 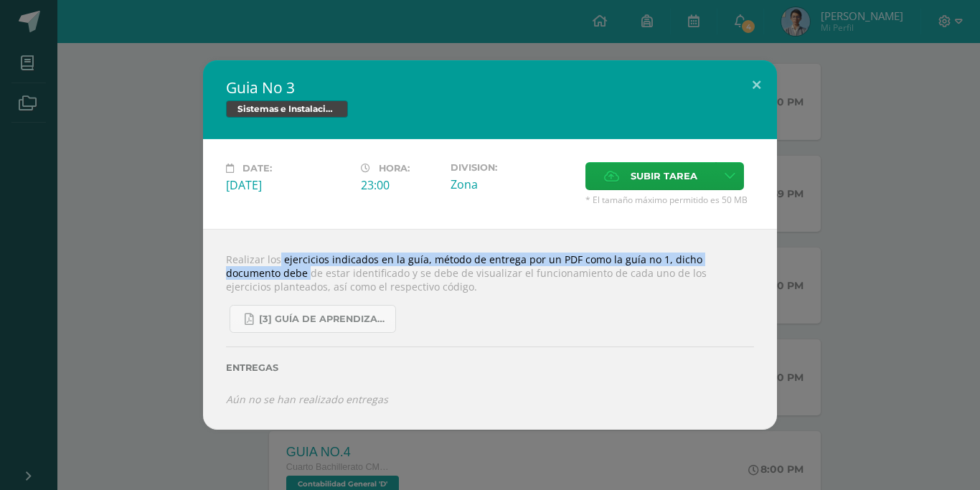 I want to click on i: Aún no se han realizado entregas, so click(x=307, y=399).